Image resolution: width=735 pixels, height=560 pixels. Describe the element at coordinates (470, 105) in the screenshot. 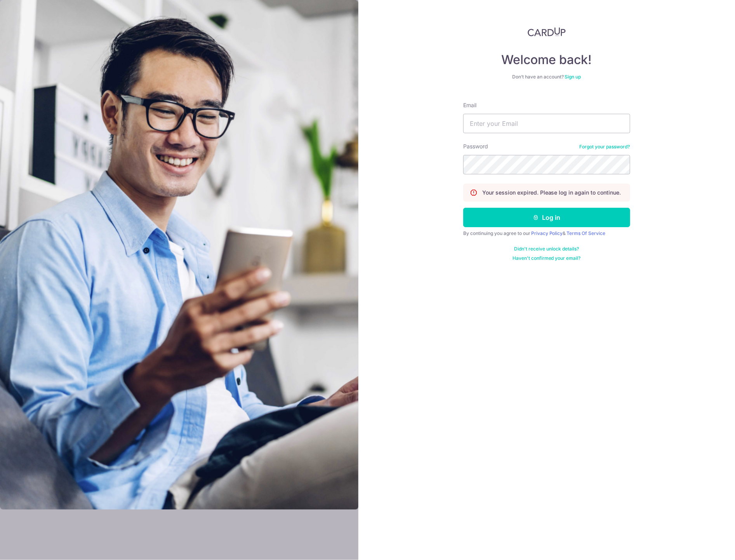

I see `label: Email` at that location.